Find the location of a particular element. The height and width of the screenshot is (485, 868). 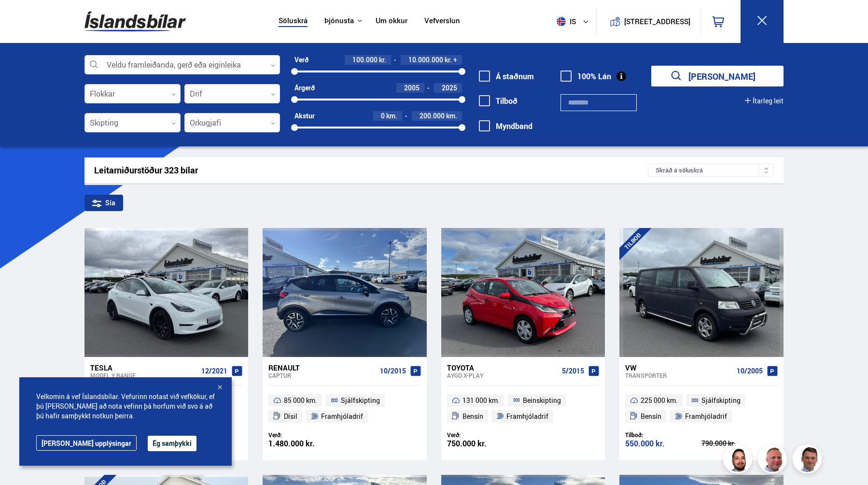

label: Myndband is located at coordinates (506, 126).